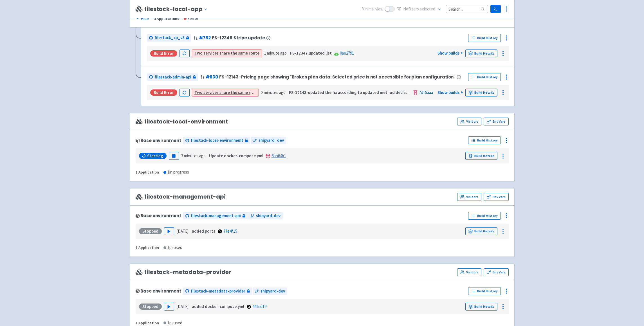 The width and height of the screenshot is (644, 326). Describe the element at coordinates (218, 291) in the screenshot. I see `a: filestack-metadata-provider` at that location.